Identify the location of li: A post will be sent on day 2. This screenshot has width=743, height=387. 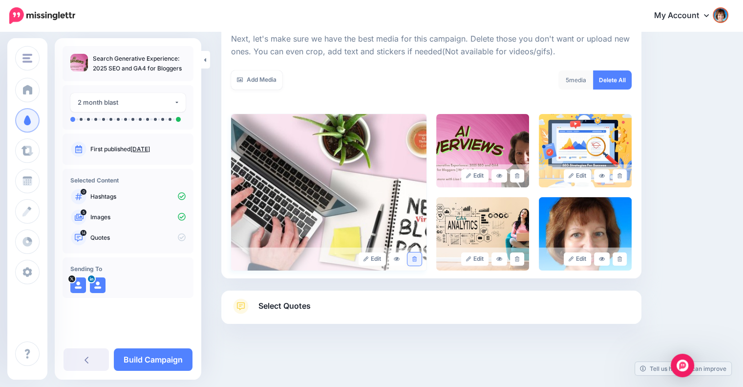
(88, 119).